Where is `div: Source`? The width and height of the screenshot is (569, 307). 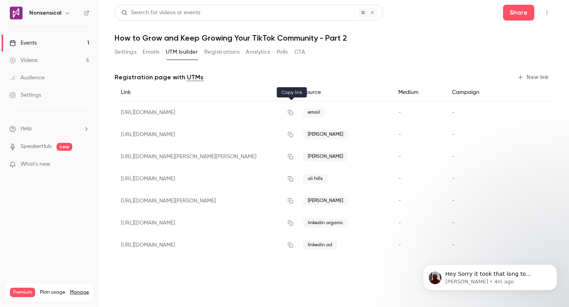
div: Source is located at coordinates (344, 92).